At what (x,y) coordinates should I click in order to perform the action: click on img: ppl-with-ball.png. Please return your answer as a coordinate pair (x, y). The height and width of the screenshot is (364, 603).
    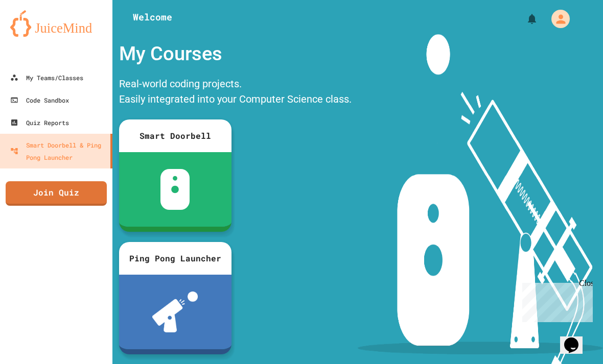
    Looking at the image, I should click on (175, 312).